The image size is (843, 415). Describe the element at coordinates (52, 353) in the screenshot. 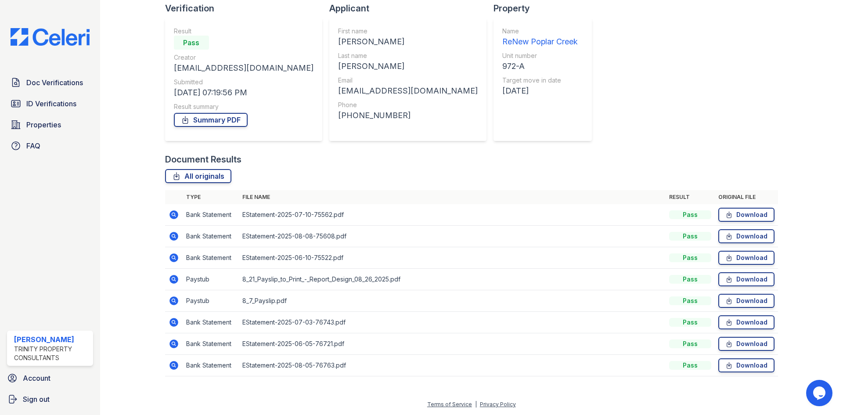

I see `div: Trinity Property Consultants` at that location.